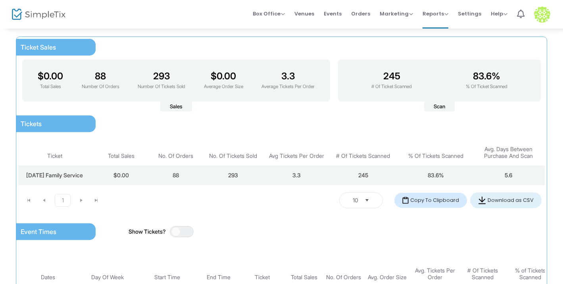  I want to click on p: Total Sales, so click(50, 87).